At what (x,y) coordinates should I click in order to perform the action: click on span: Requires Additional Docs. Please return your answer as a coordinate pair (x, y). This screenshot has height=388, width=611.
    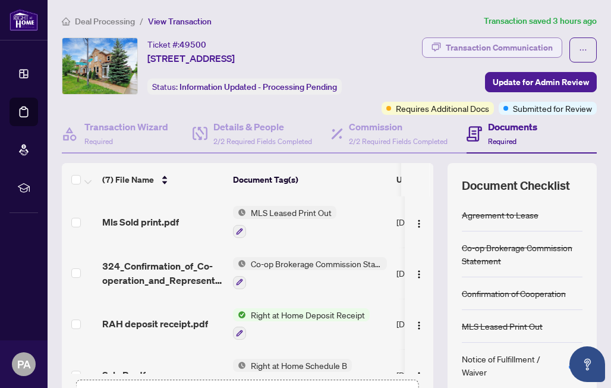
    Looking at the image, I should click on (442, 108).